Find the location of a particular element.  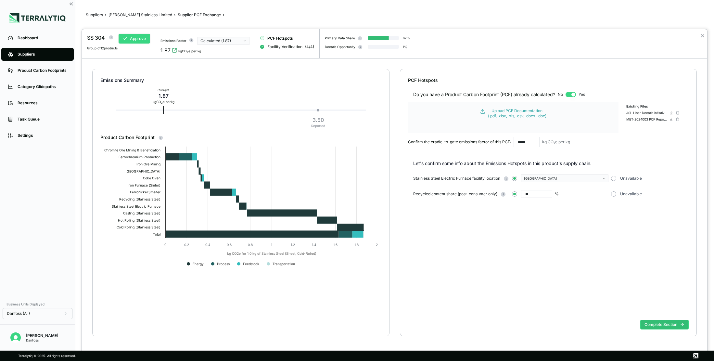

div: 1 % is located at coordinates (405, 47).